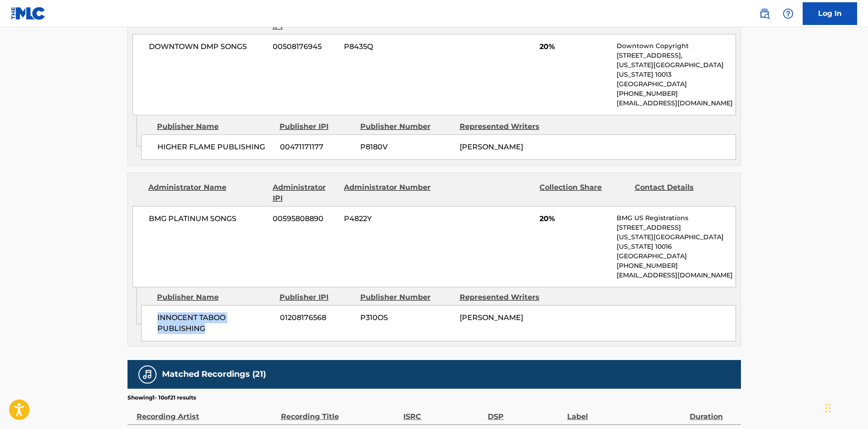  Describe the element at coordinates (215, 147) in the screenshot. I see `span: HIGHER FLAME PUBLISHING` at that location.